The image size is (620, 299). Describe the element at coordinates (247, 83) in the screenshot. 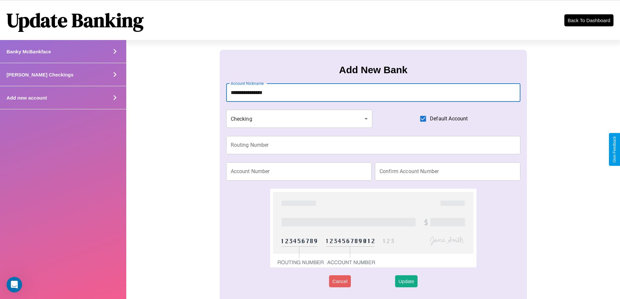

I see `label: Account Nickname` at that location.